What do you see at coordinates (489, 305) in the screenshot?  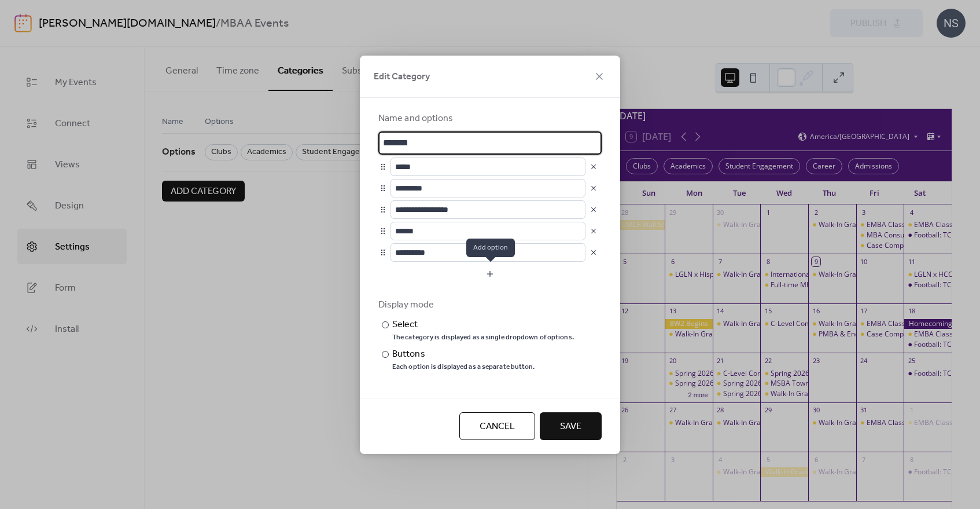 I see `div: Display mode` at bounding box center [489, 305].